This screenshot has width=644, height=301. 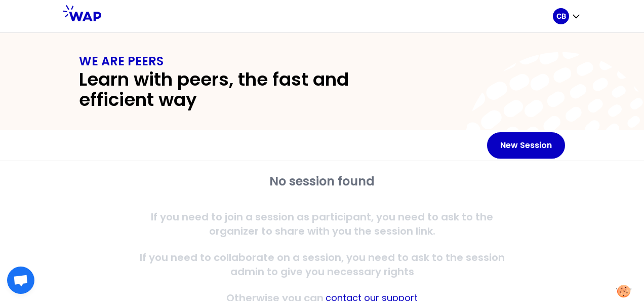 I want to click on h2: Learn with peers, the fast and efficient way, so click(x=249, y=90).